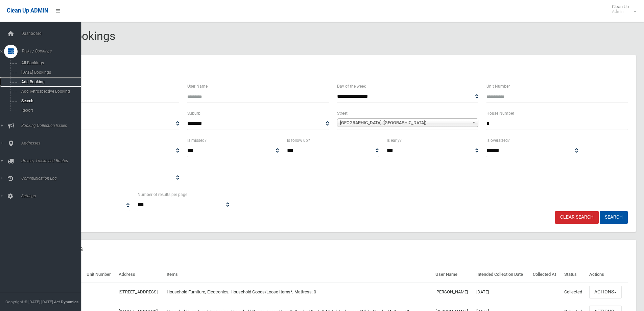 This screenshot has height=311, width=644. Describe the element at coordinates (50, 63) in the screenshot. I see `span: All Bookings` at that location.